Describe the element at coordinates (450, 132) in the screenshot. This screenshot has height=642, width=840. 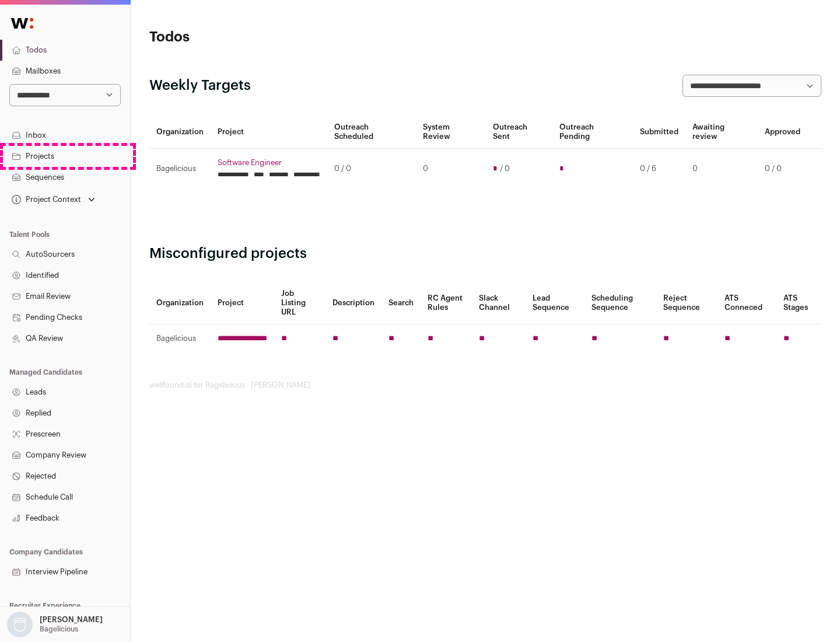
I see `th: System Review` at that location.